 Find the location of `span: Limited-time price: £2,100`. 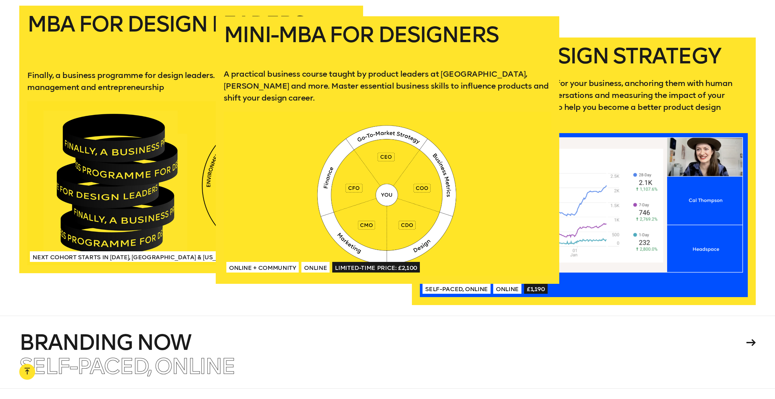

span: Limited-time price: £2,100 is located at coordinates (376, 267).